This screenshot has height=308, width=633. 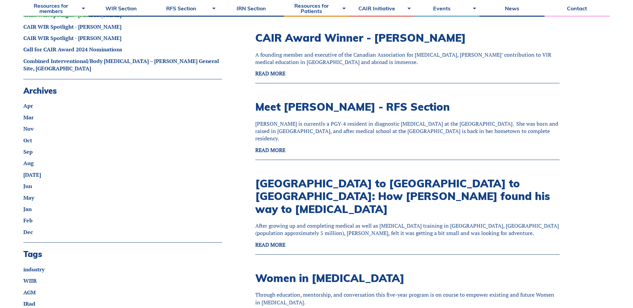 What do you see at coordinates (27, 209) in the screenshot?
I see `span: Jan` at bounding box center [27, 209].